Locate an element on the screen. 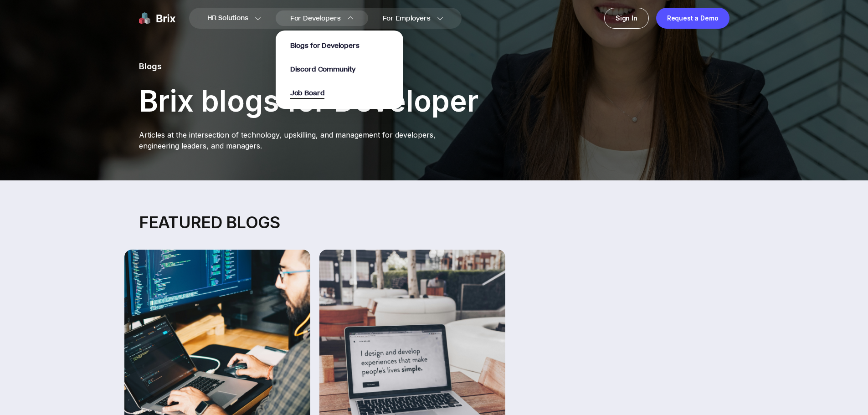 Image resolution: width=868 pixels, height=415 pixels. a: Job Board is located at coordinates (308, 93).